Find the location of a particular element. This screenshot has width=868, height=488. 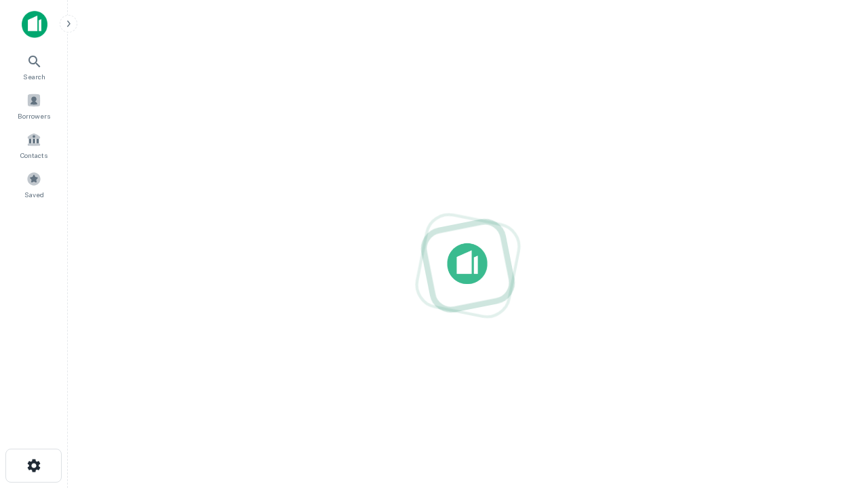

span: Search is located at coordinates (34, 77).